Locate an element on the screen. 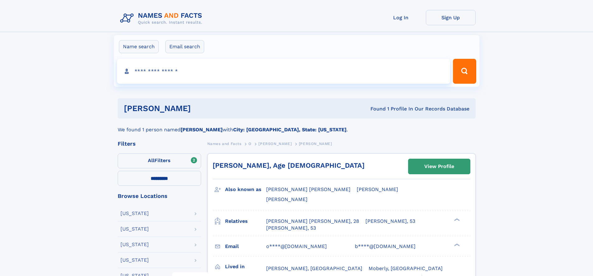 Image resolution: width=593 pixels, height=276 pixels. label: Name search is located at coordinates (139, 47).